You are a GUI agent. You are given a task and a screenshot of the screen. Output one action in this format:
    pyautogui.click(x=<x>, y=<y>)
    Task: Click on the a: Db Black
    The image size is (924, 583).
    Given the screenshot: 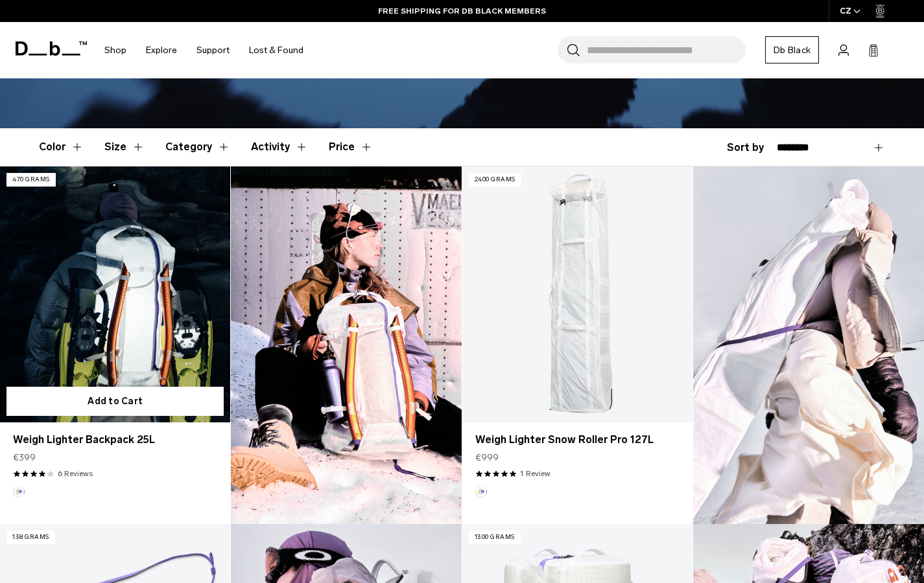 What is the action you would take?
    pyautogui.click(x=792, y=50)
    